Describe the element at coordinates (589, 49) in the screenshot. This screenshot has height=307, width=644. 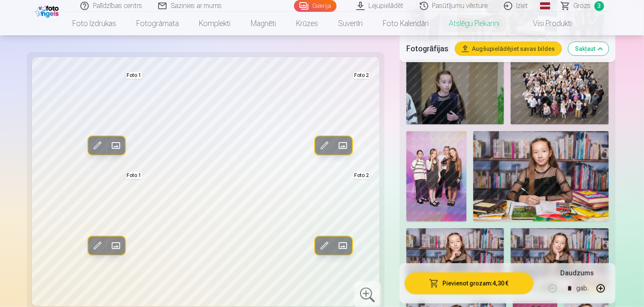
I see `button: Sakļaut` at that location.